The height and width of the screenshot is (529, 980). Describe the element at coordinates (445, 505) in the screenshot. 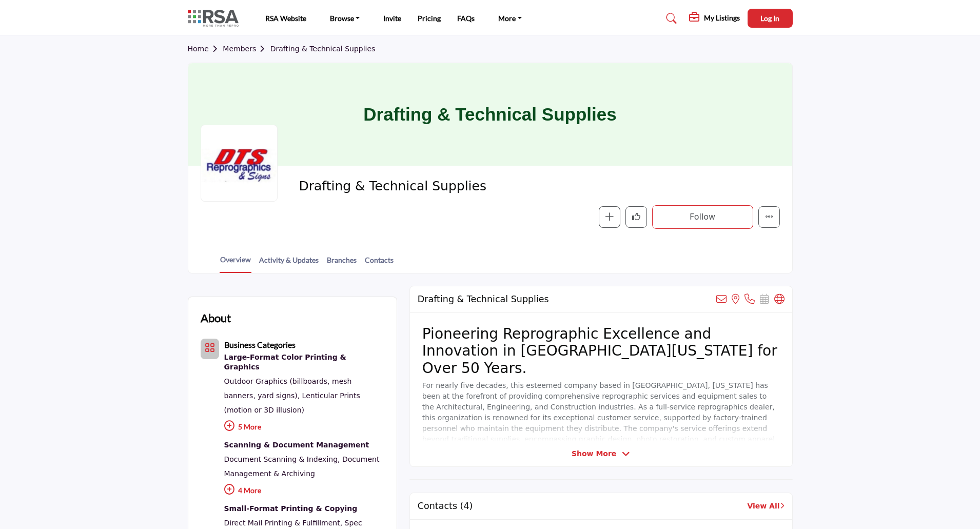

I see `h2: Contacts (4)` at that location.